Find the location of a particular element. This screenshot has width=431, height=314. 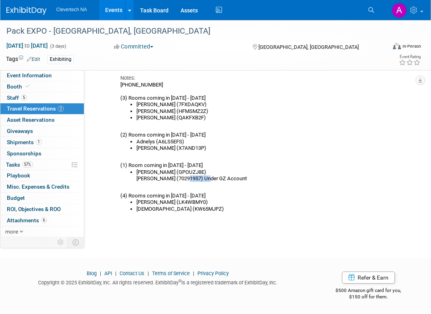

span: 57% is located at coordinates (27, 164).